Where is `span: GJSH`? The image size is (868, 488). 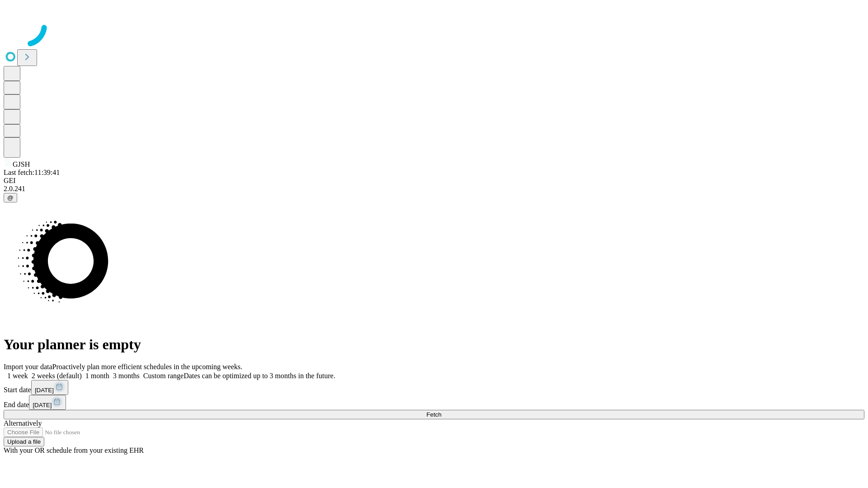 span: GJSH is located at coordinates (22, 164).